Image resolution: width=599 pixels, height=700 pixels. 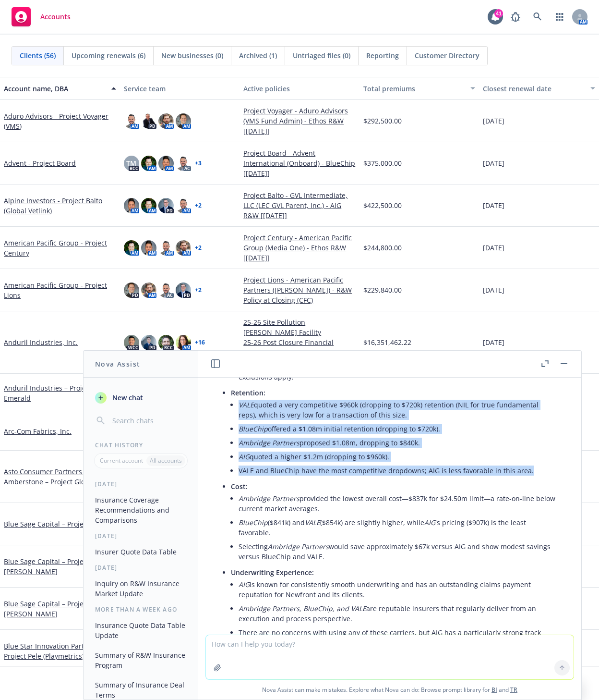 What do you see at coordinates (131, 163) in the screenshot?
I see `span: TM` at bounding box center [131, 163].